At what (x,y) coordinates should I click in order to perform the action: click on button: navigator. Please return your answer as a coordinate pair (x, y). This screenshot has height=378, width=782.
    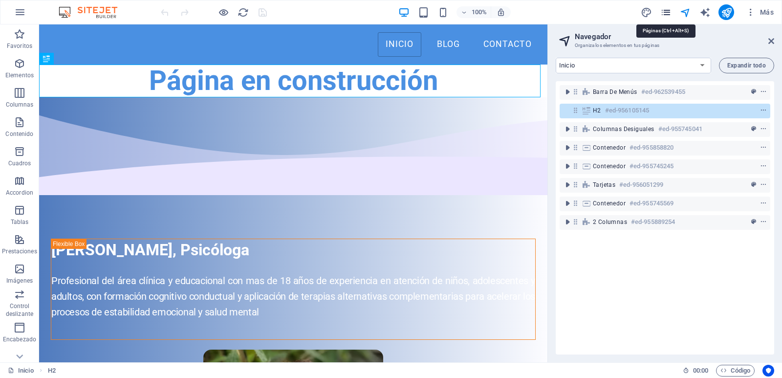
    Looking at the image, I should click on (685, 12).